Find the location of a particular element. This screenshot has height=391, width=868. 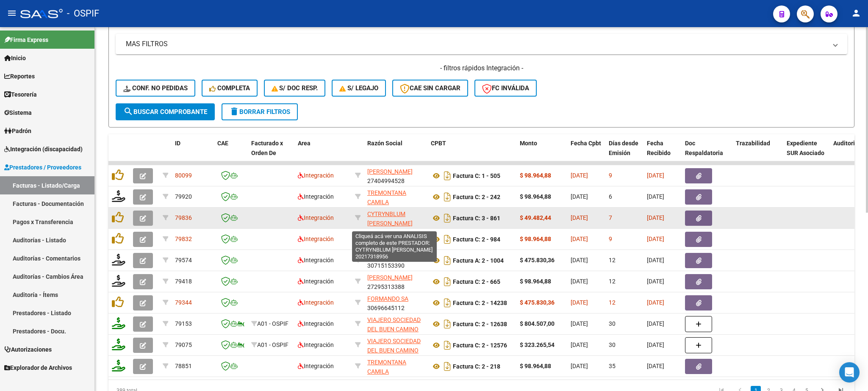

span: 79574 is located at coordinates (183, 260).